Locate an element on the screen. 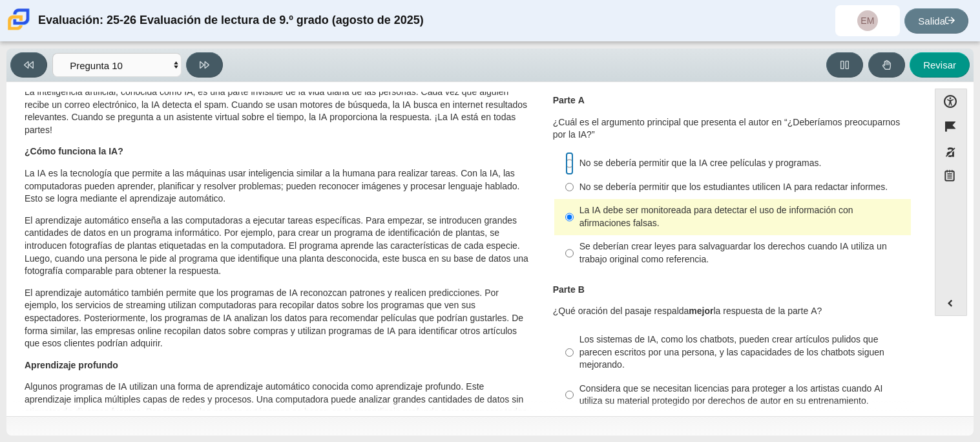  font: Evaluación: 25-26 Evaluación de lectura de 9.º grado (agosto de 2025) is located at coordinates (231, 20).